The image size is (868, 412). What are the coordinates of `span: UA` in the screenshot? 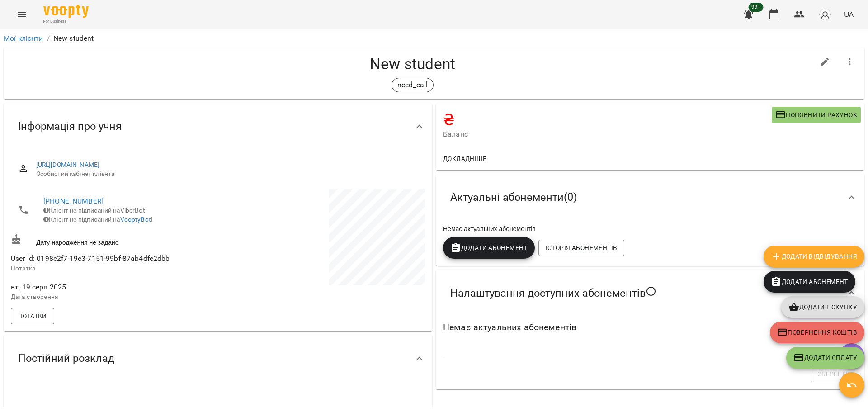 It's located at (848, 14).